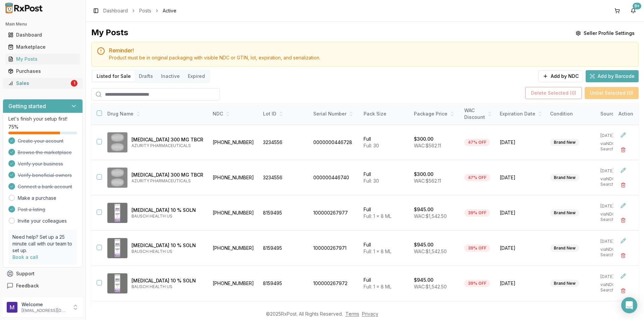  I want to click on img: RxPost Logo, so click(24, 8).